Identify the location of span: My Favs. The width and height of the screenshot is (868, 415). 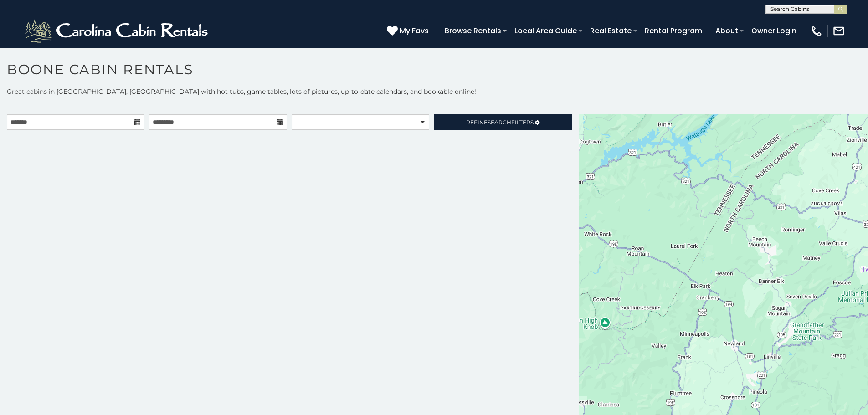
(414, 30).